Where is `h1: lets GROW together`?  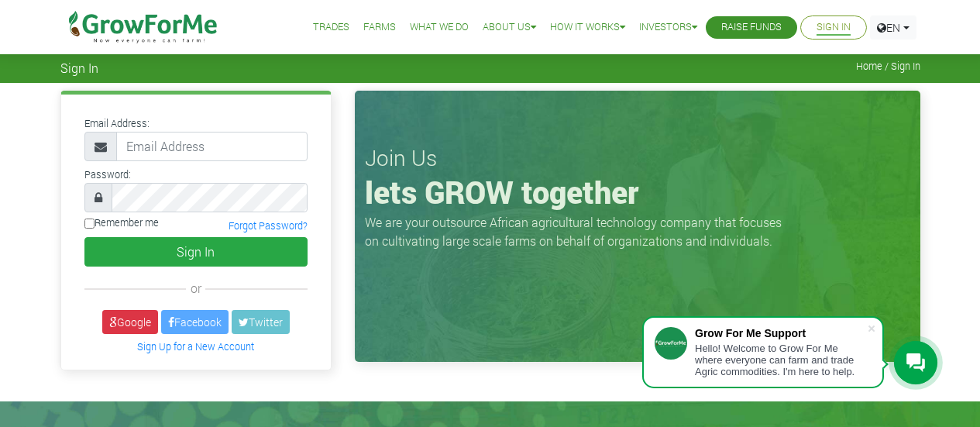
h1: lets GROW together is located at coordinates (638, 192).